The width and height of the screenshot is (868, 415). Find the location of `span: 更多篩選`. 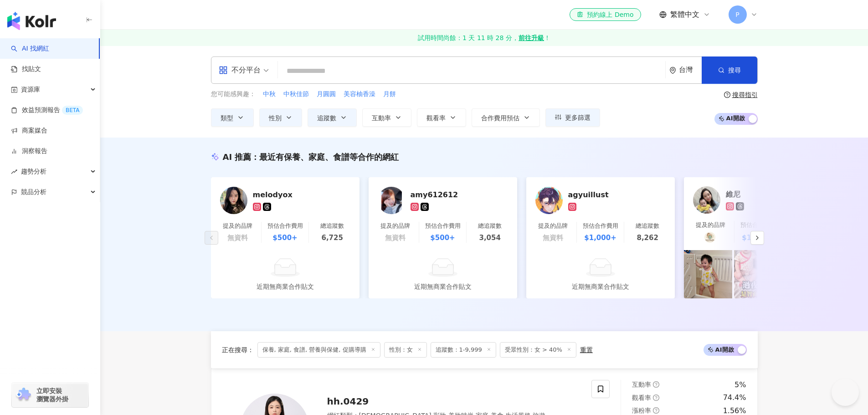

span: 更多篩選 is located at coordinates (578, 117).